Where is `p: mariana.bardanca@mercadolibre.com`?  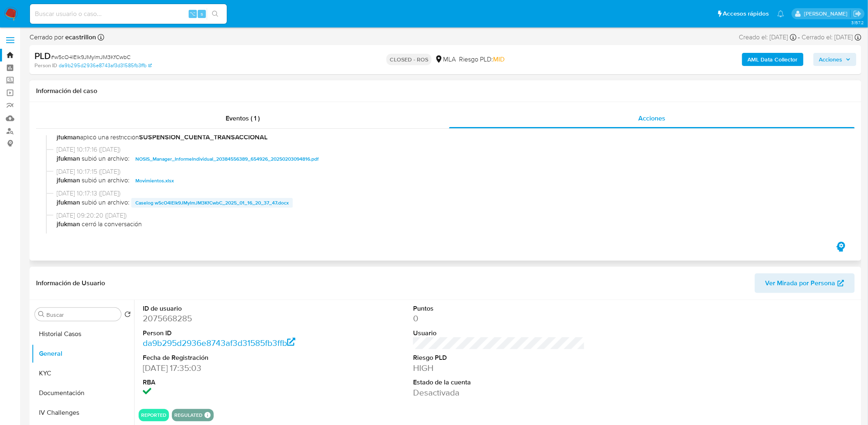
p: mariana.bardanca@mercadolibre.com is located at coordinates (827, 13).